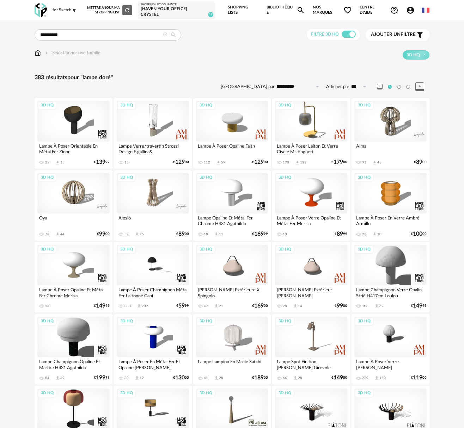 The image size is (464, 428). Describe the element at coordinates (311, 149) in the screenshot. I see `div: Lampe À Poser Laiton Et Verre Ciselé Mistinguett` at that location.